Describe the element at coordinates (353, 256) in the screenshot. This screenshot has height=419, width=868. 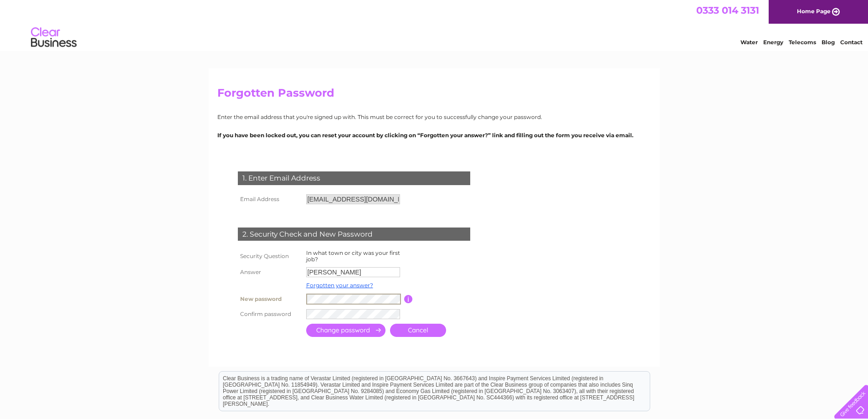
I see `label: In what town or city was your first job?` at that location.